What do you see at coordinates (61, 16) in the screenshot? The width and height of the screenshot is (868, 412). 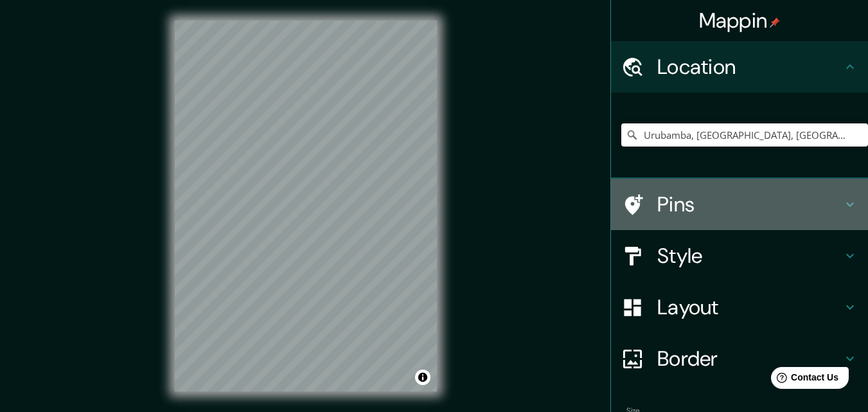 I see `span: Contact Us` at bounding box center [61, 16].